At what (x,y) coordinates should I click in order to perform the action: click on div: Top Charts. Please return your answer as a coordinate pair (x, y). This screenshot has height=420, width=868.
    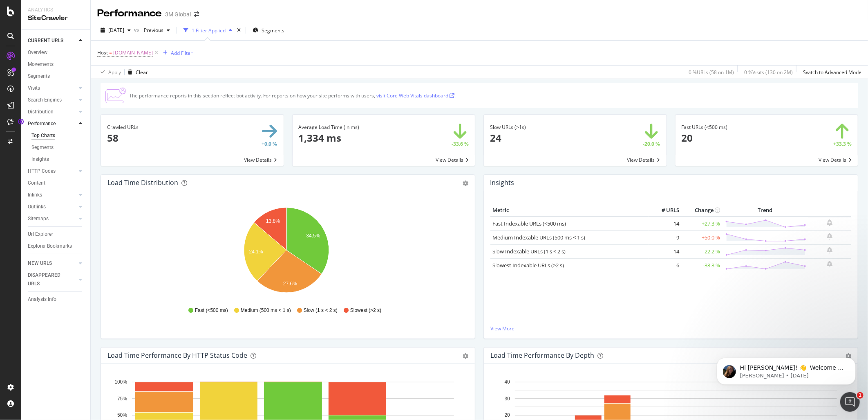
    Looking at the image, I should click on (43, 135).